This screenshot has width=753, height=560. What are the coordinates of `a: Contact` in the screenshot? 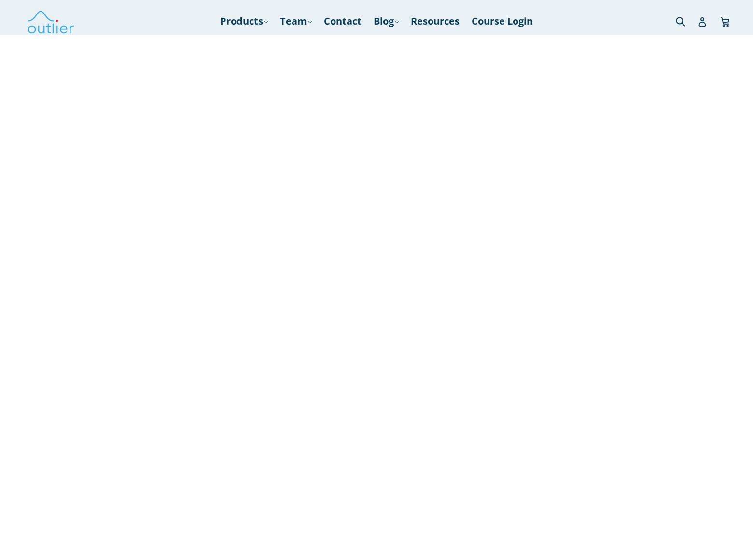 It's located at (342, 21).